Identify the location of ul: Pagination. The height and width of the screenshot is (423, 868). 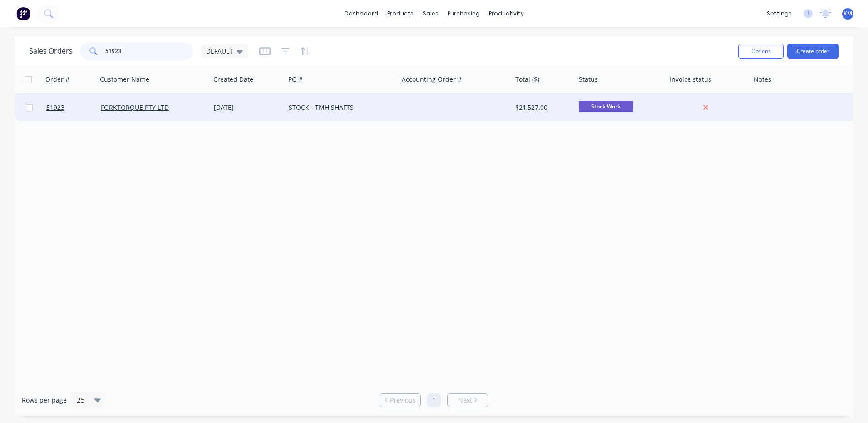
(434, 400).